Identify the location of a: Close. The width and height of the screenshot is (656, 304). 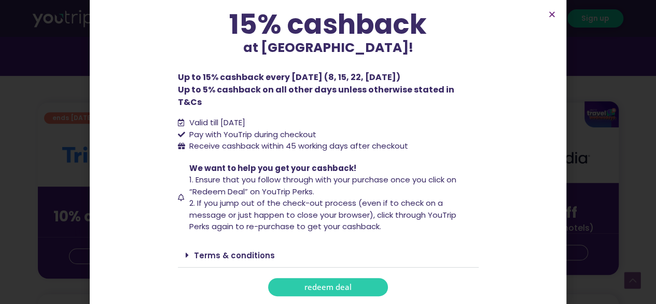
(552, 14).